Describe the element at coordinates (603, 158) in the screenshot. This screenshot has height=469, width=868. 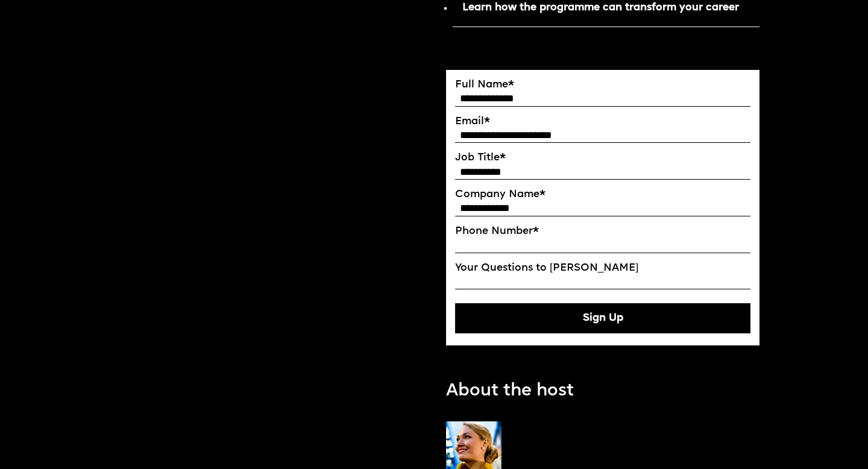
I see `label: Job Title` at that location.